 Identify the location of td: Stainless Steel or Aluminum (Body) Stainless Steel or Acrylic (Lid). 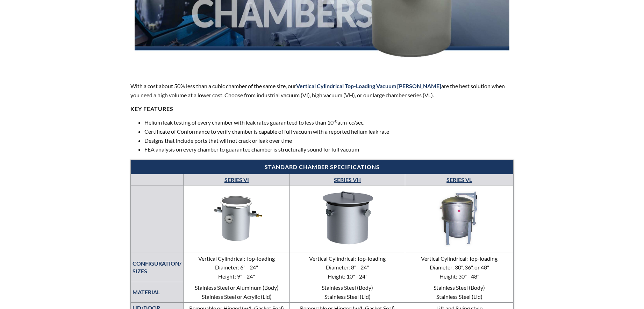
(237, 292).